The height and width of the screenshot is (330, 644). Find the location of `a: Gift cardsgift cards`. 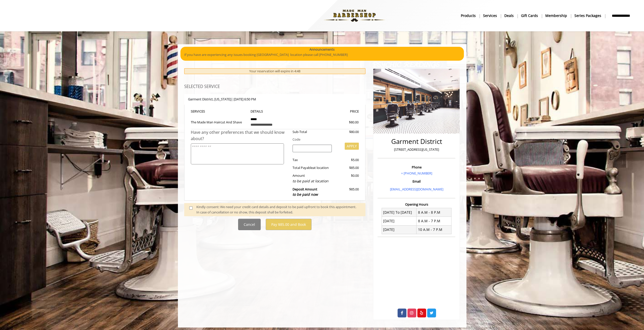

a: Gift cardsgift cards is located at coordinates (530, 16).